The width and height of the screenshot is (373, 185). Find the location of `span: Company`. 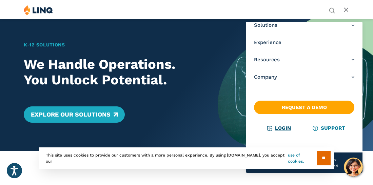

span: Company is located at coordinates (265, 77).